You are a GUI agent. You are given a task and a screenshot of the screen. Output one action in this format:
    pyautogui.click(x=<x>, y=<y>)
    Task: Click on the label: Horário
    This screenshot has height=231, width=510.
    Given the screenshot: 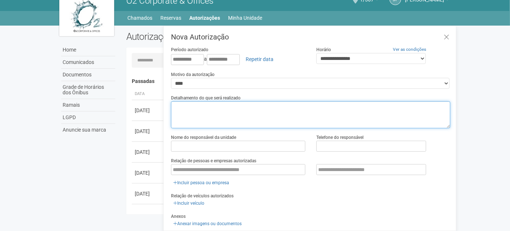 What is the action you would take?
    pyautogui.click(x=324, y=50)
    